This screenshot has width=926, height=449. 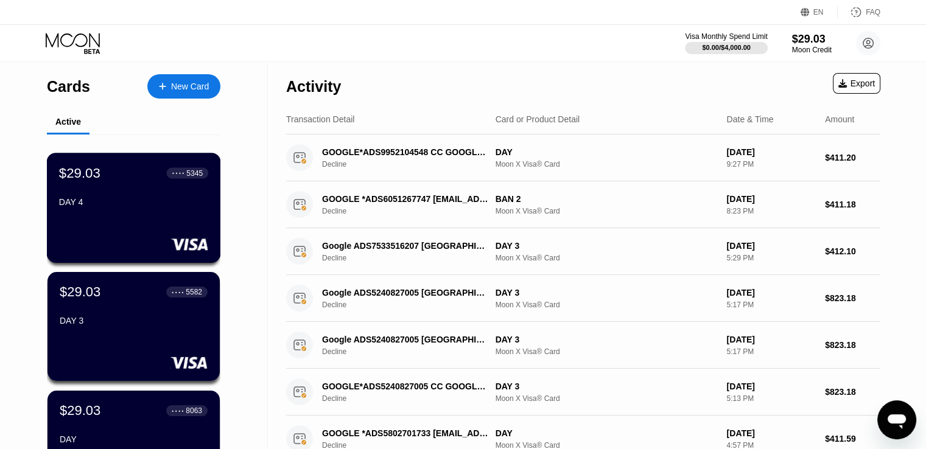 I want to click on div: Card or Product Detail, so click(x=538, y=119).